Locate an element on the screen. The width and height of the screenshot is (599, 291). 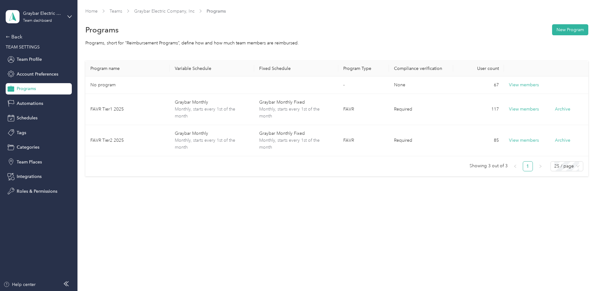
span: Automations is located at coordinates (30, 103).